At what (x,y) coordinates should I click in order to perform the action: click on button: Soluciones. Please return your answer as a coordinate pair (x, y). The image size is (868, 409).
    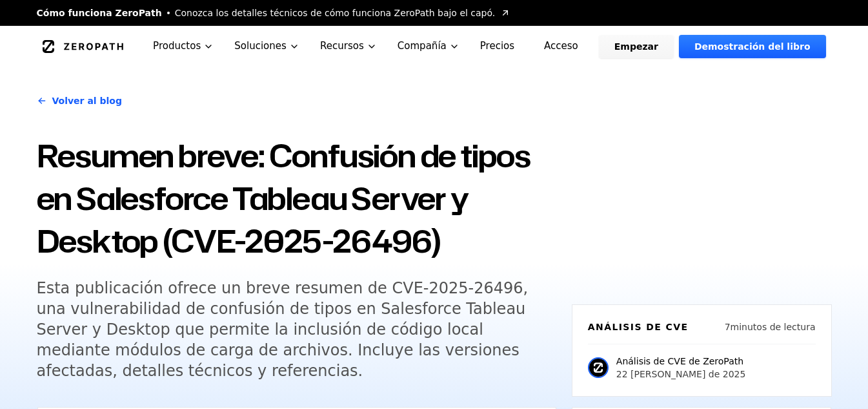
    Looking at the image, I should click on (267, 46).